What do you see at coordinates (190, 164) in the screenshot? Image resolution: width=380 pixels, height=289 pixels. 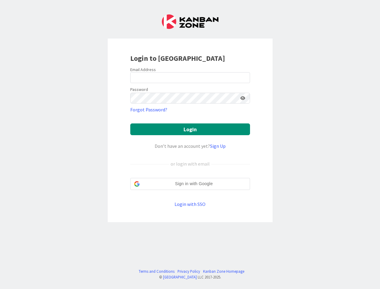 I see `div: or login with email` at bounding box center [190, 164].